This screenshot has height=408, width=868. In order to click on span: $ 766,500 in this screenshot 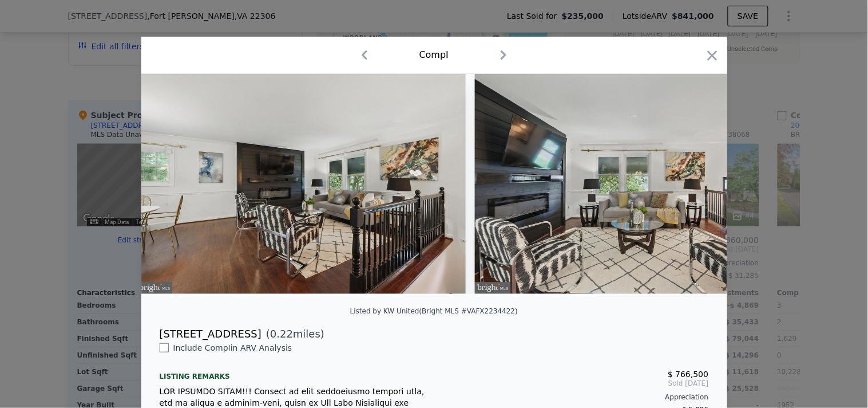, I will do `click(688, 374)`.